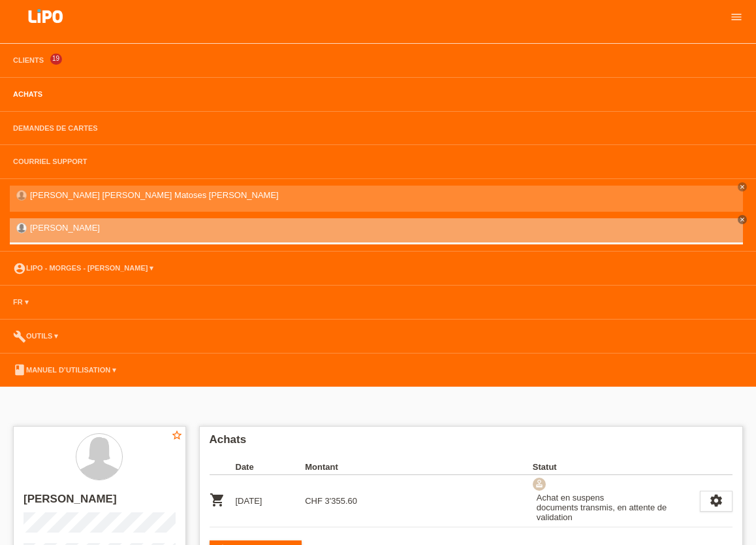 Image resolution: width=756 pixels, height=545 pixels. What do you see at coordinates (716, 500) in the screenshot?
I see `i: settings` at bounding box center [716, 500].